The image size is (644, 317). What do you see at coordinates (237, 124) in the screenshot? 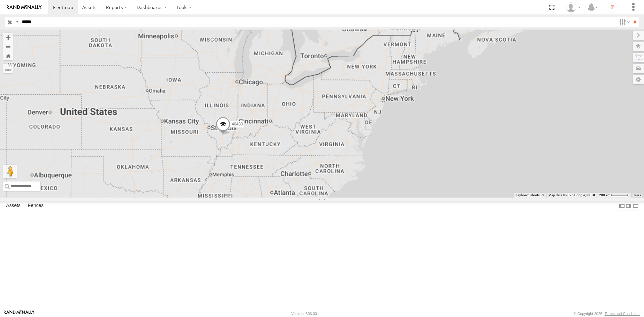
I see `span: 40430` at bounding box center [237, 124].